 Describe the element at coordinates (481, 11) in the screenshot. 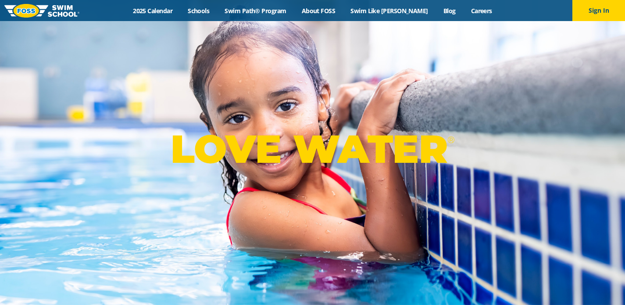

I see `a: Careers` at that location.